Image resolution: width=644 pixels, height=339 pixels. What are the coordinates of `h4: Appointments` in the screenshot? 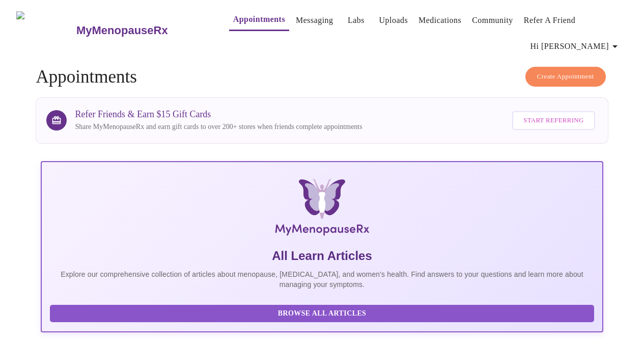 It's located at (322, 77).